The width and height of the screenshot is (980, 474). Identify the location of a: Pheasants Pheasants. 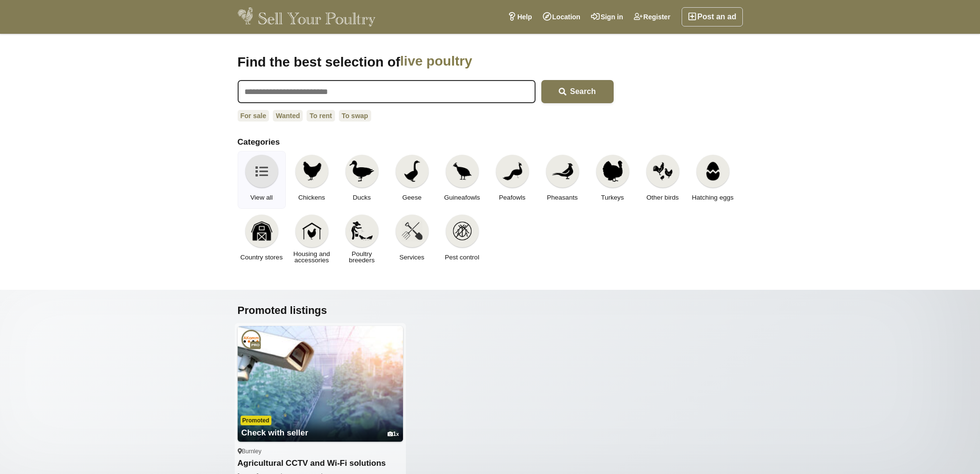
(563, 180).